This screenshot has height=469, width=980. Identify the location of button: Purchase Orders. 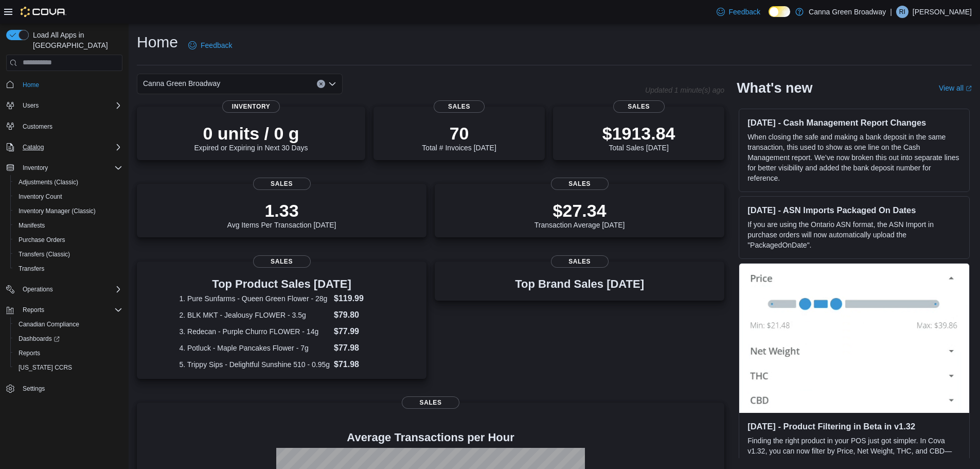
(68, 240).